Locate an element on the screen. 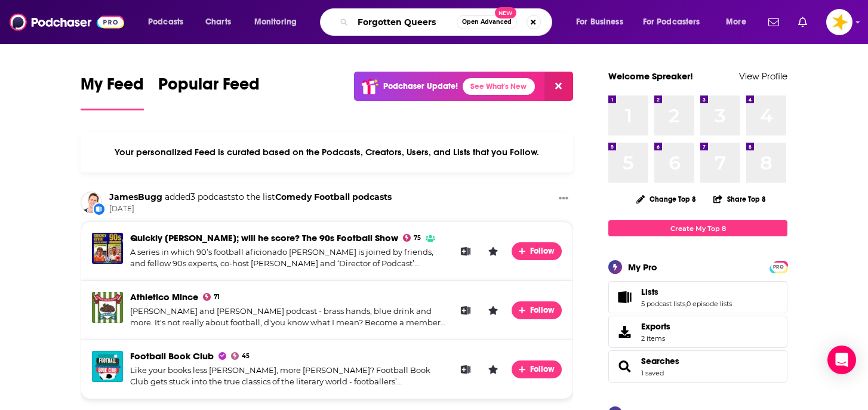 The height and width of the screenshot is (410, 868). span: New is located at coordinates (506, 13).